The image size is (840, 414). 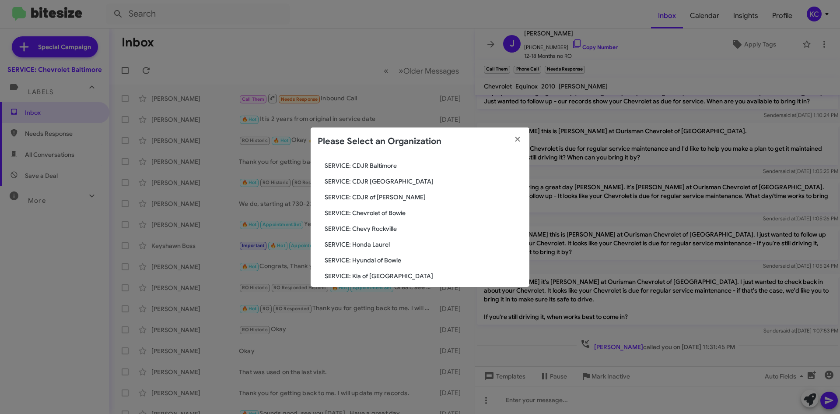 What do you see at coordinates (424, 213) in the screenshot?
I see `span: SERVICE: Chevrolet of Bowie` at bounding box center [424, 213].